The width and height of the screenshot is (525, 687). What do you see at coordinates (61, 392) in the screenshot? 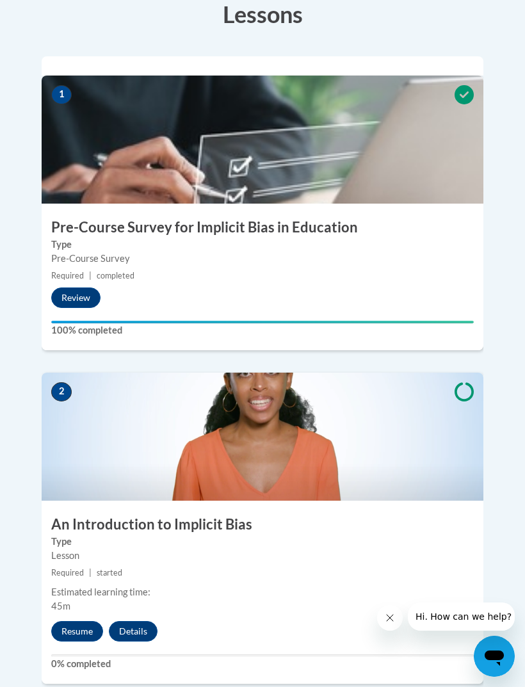
I see `span: 2` at bounding box center [61, 392].